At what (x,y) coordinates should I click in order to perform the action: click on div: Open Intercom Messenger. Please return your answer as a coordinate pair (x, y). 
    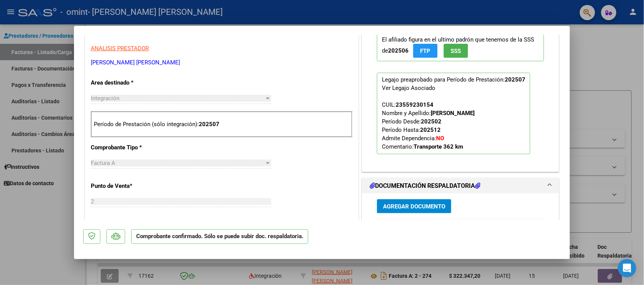
    Looking at the image, I should click on (628, 268).